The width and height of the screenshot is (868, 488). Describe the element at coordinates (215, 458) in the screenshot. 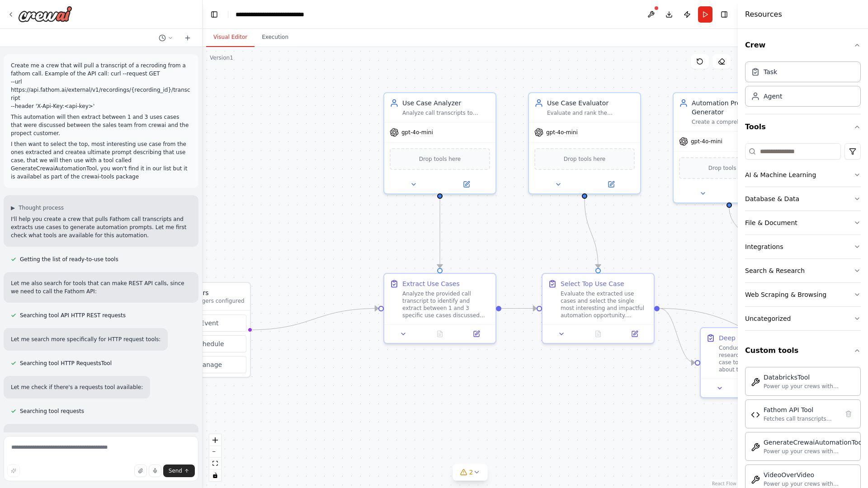

I see `div: React Flow controls` at that location.